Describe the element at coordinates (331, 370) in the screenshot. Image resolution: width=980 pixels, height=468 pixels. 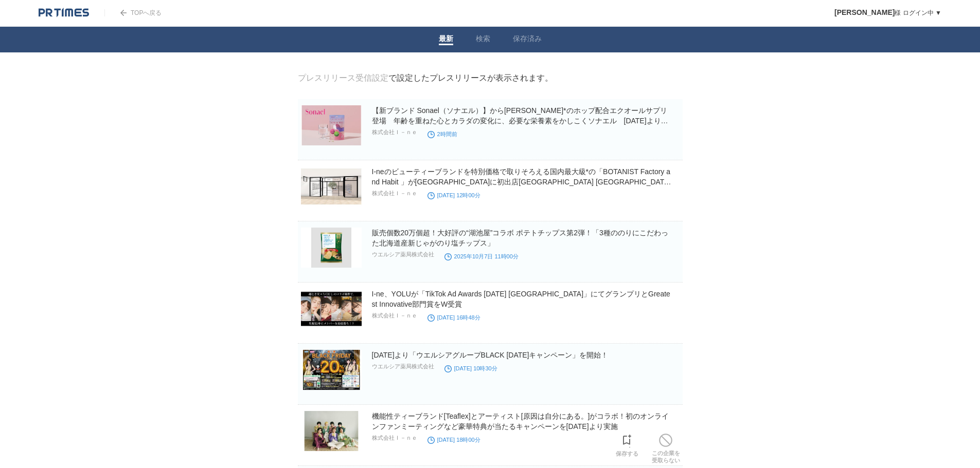
I see `img: 10月6日（月）より「ウエルシアグループBLACK FRIDAYキャンペーン」を開始！` at that location.